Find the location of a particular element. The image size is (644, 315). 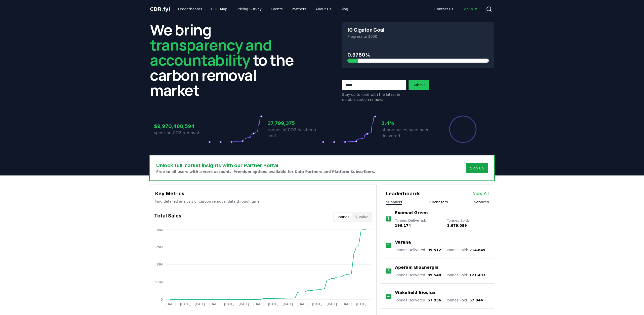

h3: 10 Gigaton Goal is located at coordinates (366, 30).